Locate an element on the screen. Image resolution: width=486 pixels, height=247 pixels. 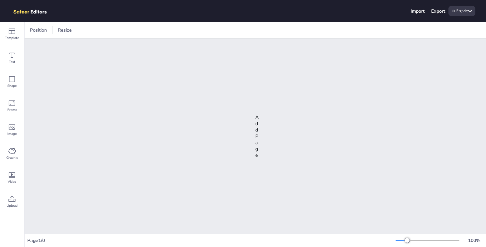
span: Frame is located at coordinates (12, 110).